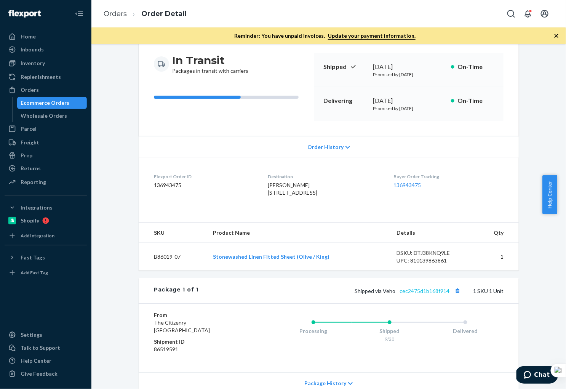  Describe the element at coordinates (299, 233) in the screenshot. I see `th: Product Name` at that location.